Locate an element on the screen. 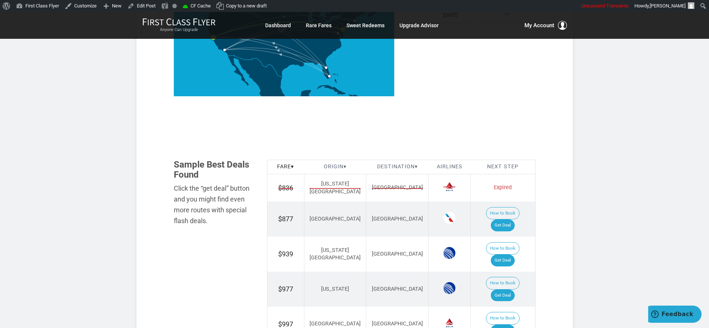 This screenshot has height=328, width=709. th: Origin is located at coordinates (335, 167).